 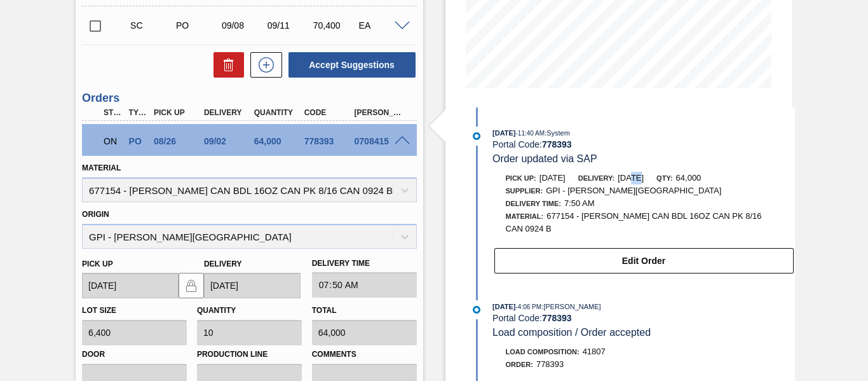 What do you see at coordinates (529, 307) in the screenshot?
I see `span: - 4:06 PM` at bounding box center [529, 307].